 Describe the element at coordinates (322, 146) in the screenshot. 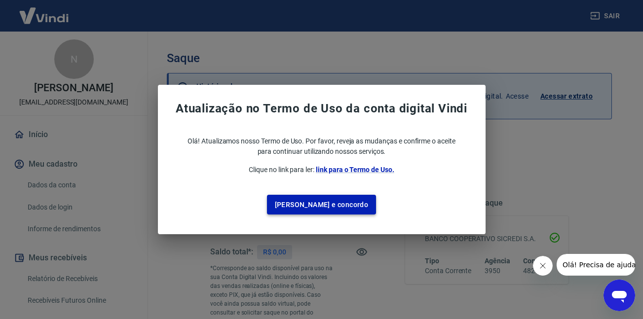

I see `p: Olá! Atualizamos nosso Termo de Uso. Por favor, reveja as mudanças e confirme o aceite para conti...` at that location.